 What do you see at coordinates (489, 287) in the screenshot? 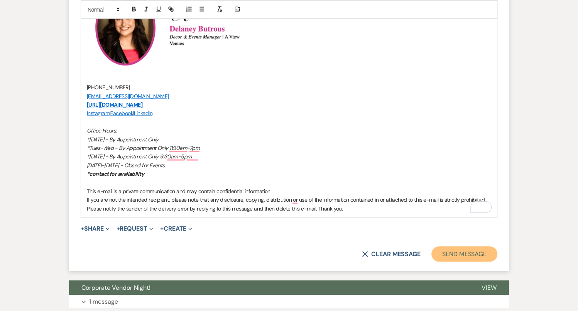
I see `button: View` at bounding box center [489, 287].